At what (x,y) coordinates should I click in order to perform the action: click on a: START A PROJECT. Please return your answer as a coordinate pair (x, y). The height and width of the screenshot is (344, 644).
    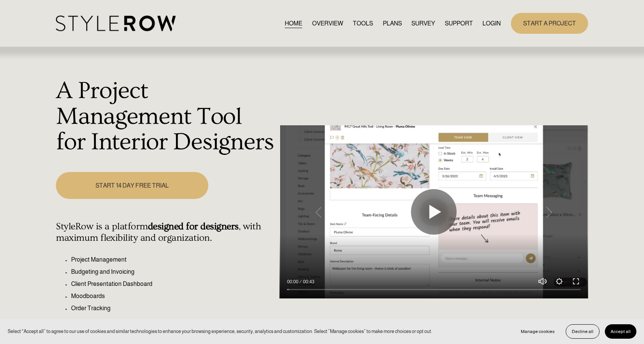
    Looking at the image, I should click on (549, 23).